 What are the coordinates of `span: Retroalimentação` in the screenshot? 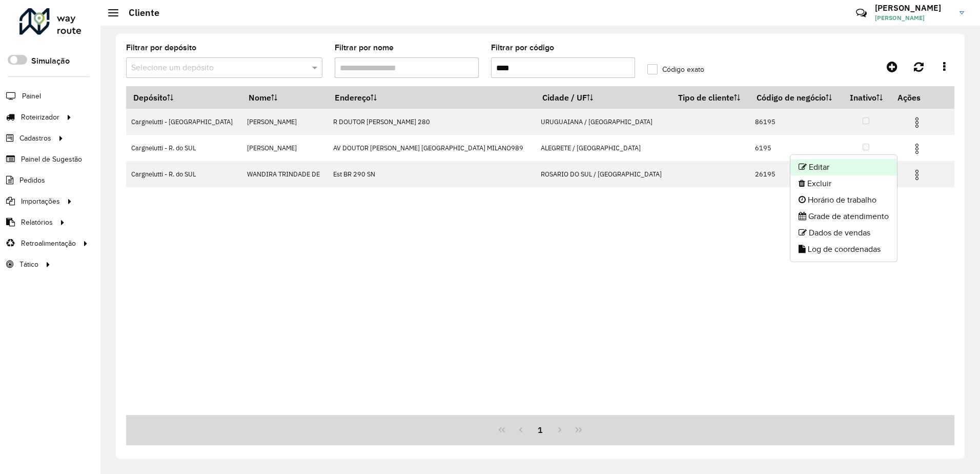 It's located at (48, 243).